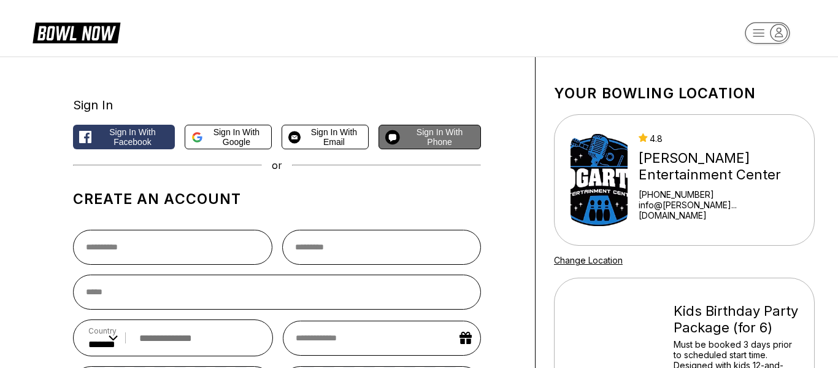 This screenshot has width=838, height=368. What do you see at coordinates (325, 137) in the screenshot?
I see `button: Sign in with Email` at bounding box center [325, 137].